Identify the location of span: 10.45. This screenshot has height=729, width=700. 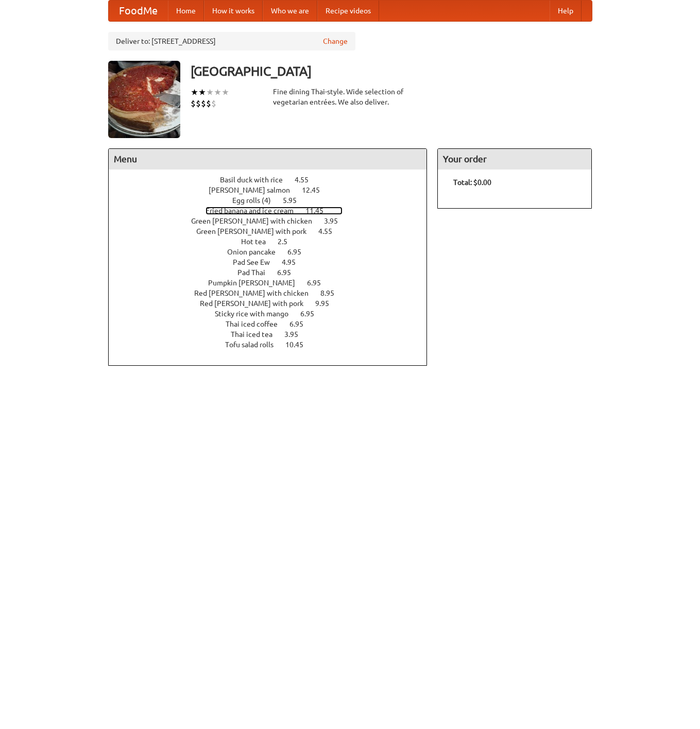
(299, 345).